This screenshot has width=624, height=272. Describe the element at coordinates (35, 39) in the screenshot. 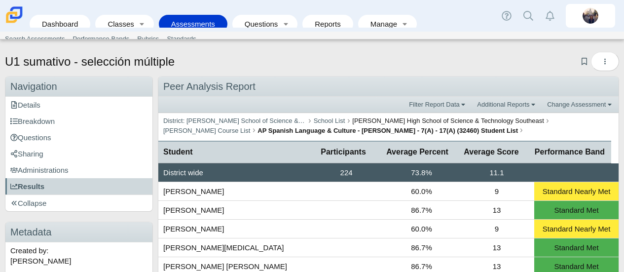

I see `a: Search Assessments` at that location.